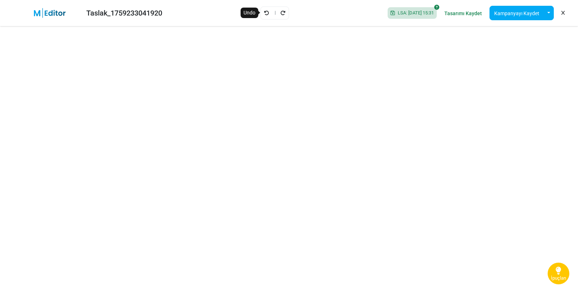  Describe the element at coordinates (559, 278) in the screenshot. I see `font: İpuçları` at that location.